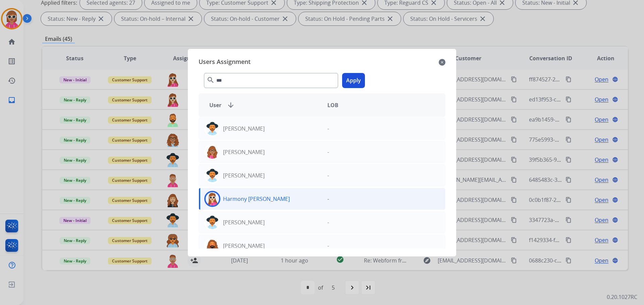 This screenshot has height=305, width=644. I want to click on mat-icon: close, so click(442, 62).